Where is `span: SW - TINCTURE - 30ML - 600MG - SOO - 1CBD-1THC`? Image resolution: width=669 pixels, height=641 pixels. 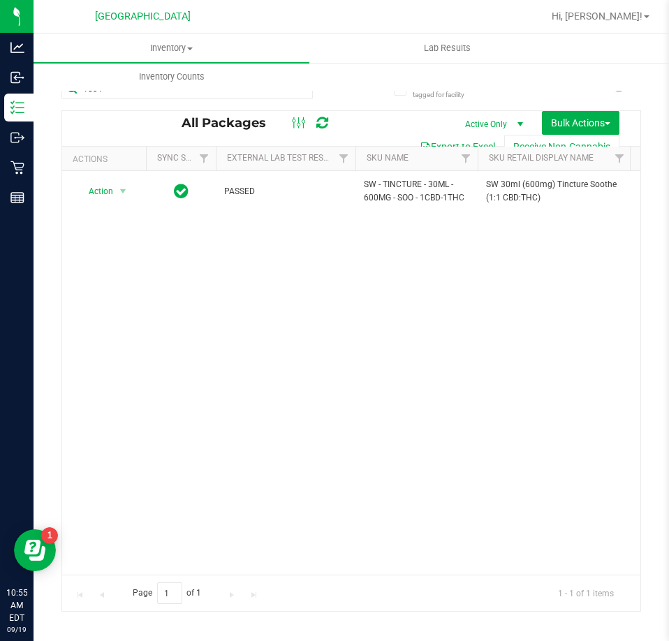 span: SW - TINCTURE - 30ML - 600MG - SOO - 1CBD-1THC is located at coordinates (416, 191).